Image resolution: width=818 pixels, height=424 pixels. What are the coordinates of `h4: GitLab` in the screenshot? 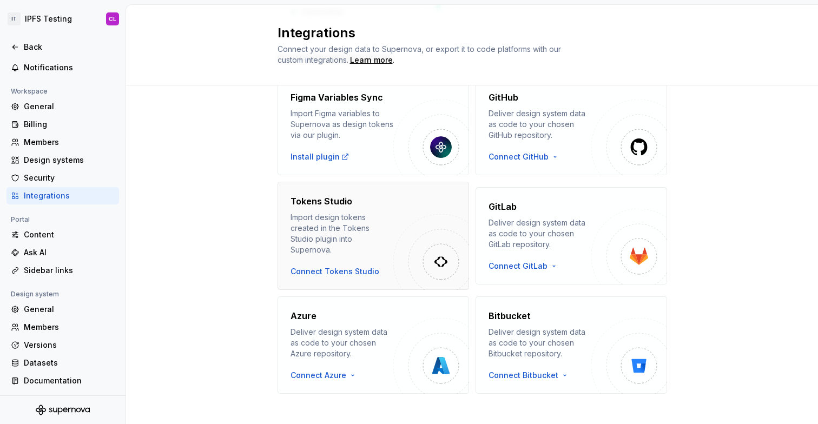 It's located at (503, 207).